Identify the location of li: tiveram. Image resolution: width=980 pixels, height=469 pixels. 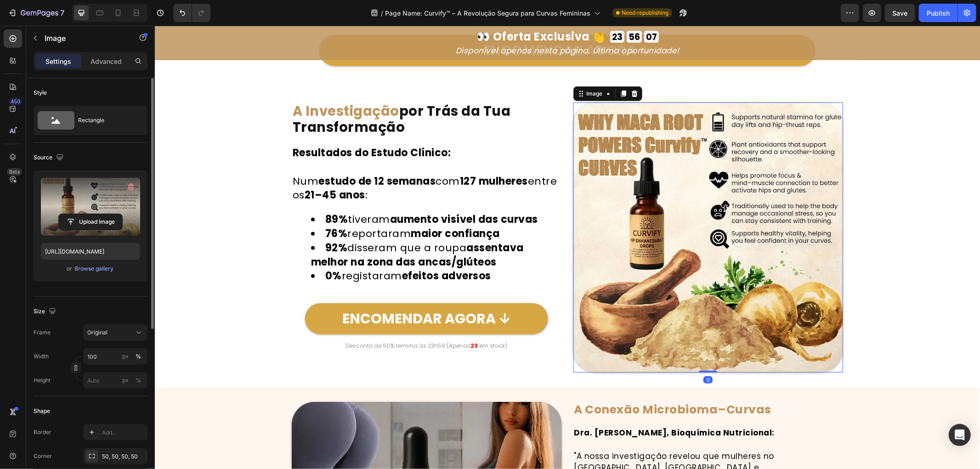
(281, 194).